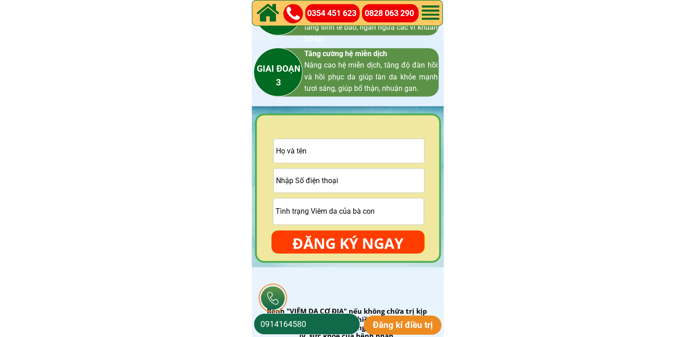 This screenshot has height=337, width=695. What do you see at coordinates (403, 325) in the screenshot?
I see `p: Đăng kí điều trị` at bounding box center [403, 325].